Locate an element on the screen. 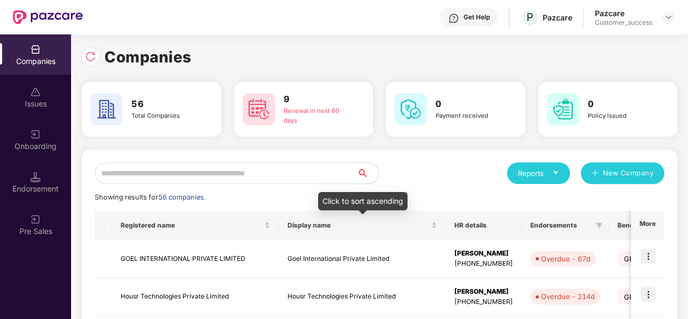 The image size is (688, 319). span: 56 companies. is located at coordinates (182, 197).